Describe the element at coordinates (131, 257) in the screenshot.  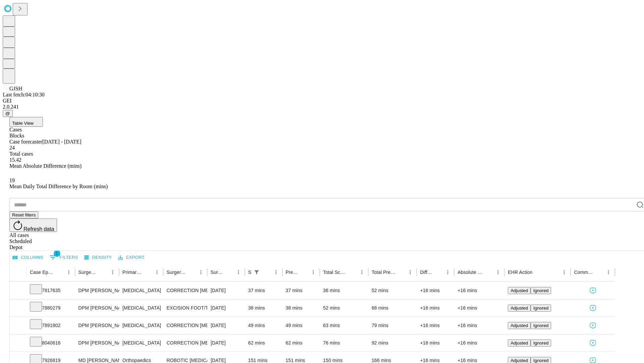
I see `button: Export` at that location.